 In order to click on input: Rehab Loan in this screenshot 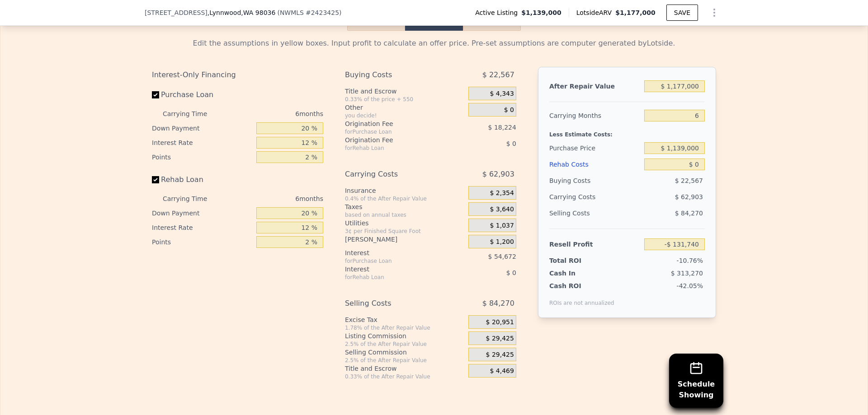, I will do `click(156, 180)`.